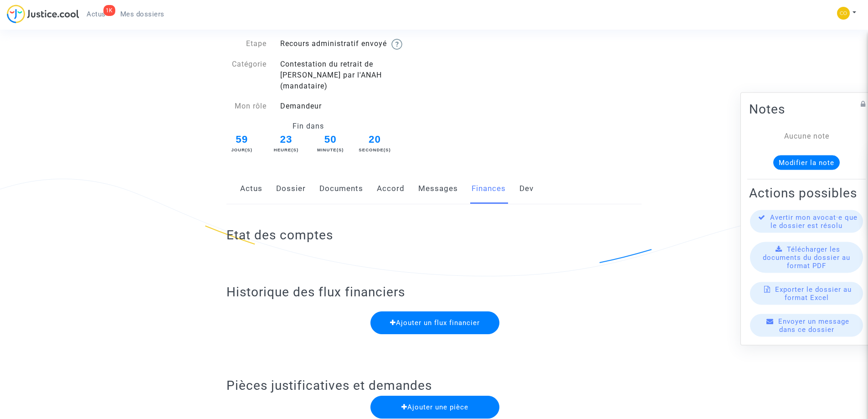 The height and width of the screenshot is (419, 868). I want to click on div: Aucune note, so click(807, 136).